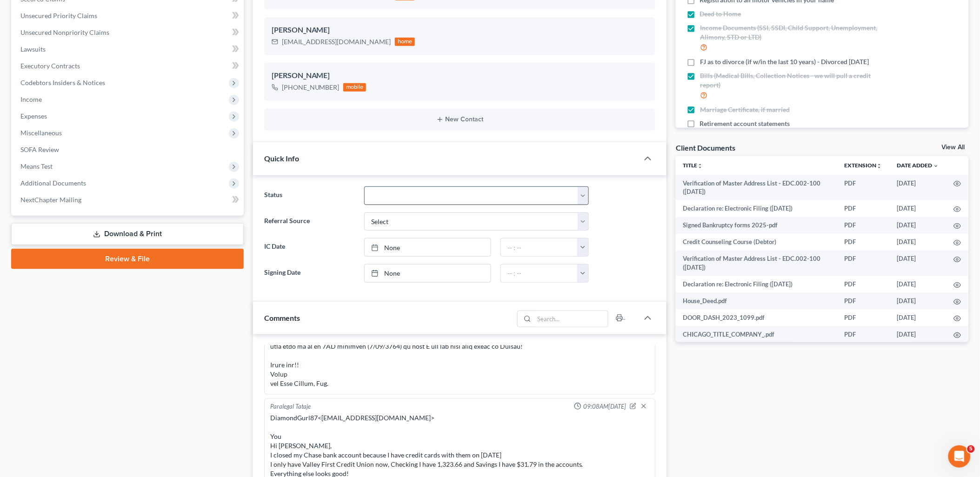  Describe the element at coordinates (571, 319) in the screenshot. I see `input: Search...` at that location.